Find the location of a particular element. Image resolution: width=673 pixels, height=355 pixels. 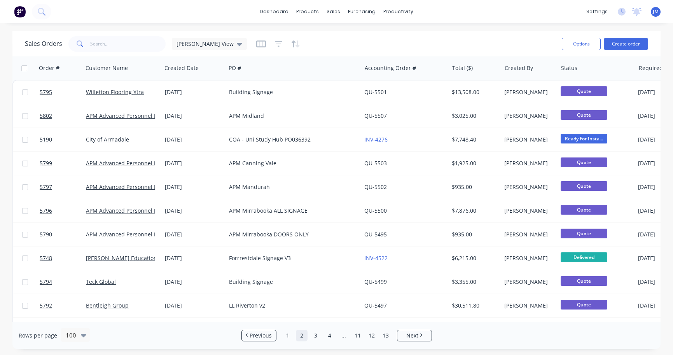

div: sales is located at coordinates (333, 12).